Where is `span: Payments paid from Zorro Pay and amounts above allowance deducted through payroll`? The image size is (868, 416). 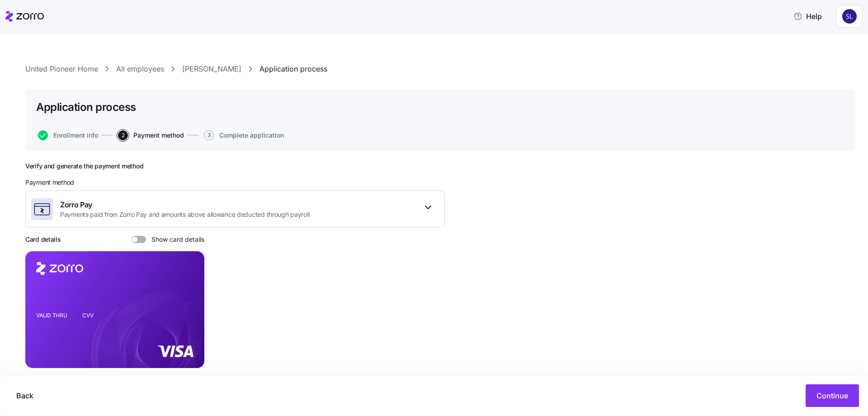 span: Payments paid from Zorro Pay and amounts above allowance deducted through payroll is located at coordinates (185, 214).